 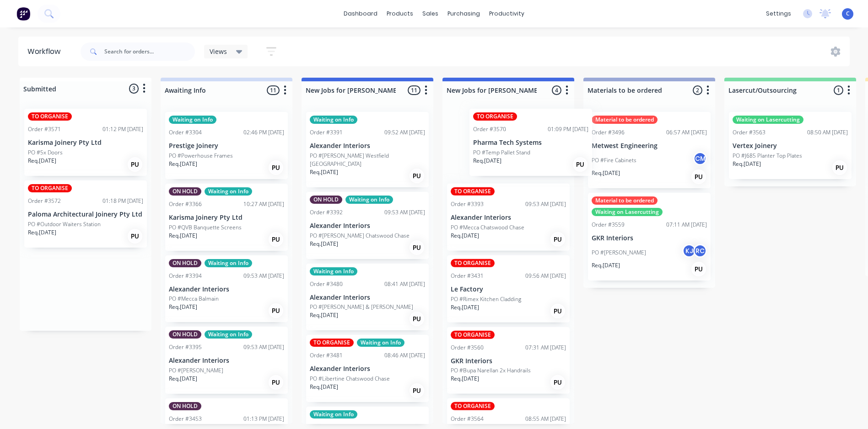 What do you see at coordinates (46, 52) in the screenshot?
I see `div: Workflow` at bounding box center [46, 52].